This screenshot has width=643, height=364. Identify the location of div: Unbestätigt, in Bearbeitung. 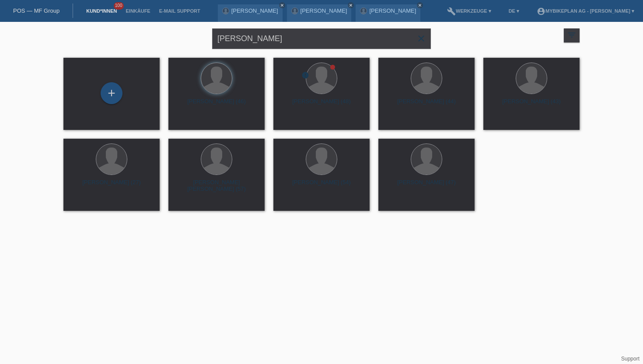
(306, 75).